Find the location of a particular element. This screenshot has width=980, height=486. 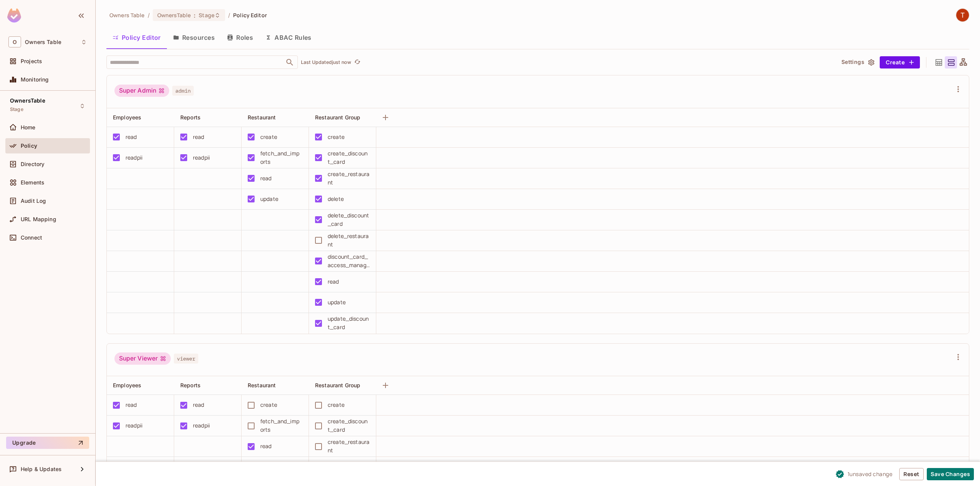

button: ABAC Rules is located at coordinates (288, 37).